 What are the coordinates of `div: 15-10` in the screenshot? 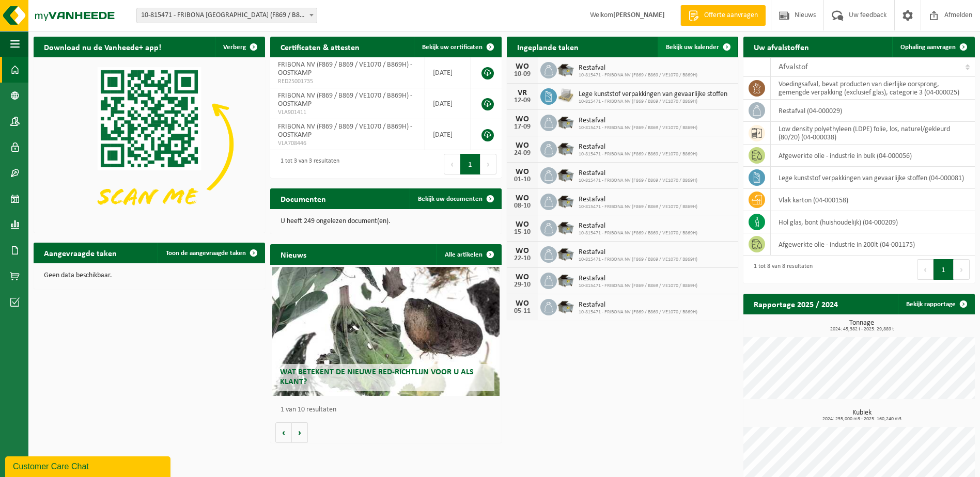 It's located at (523, 233).